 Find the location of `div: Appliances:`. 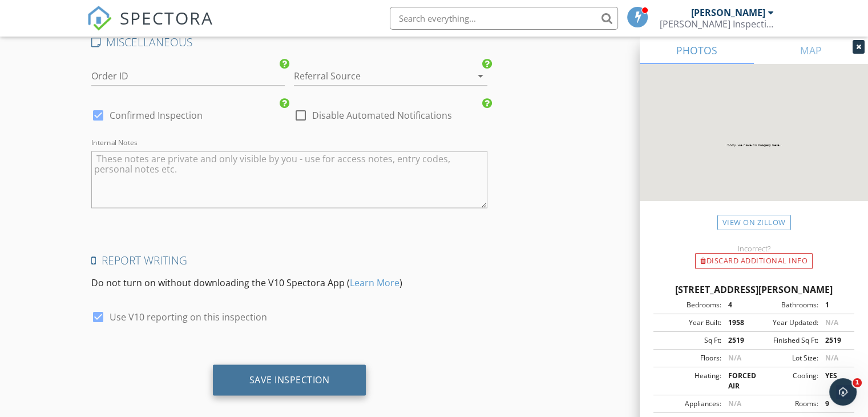

div: Appliances: is located at coordinates (689, 404).